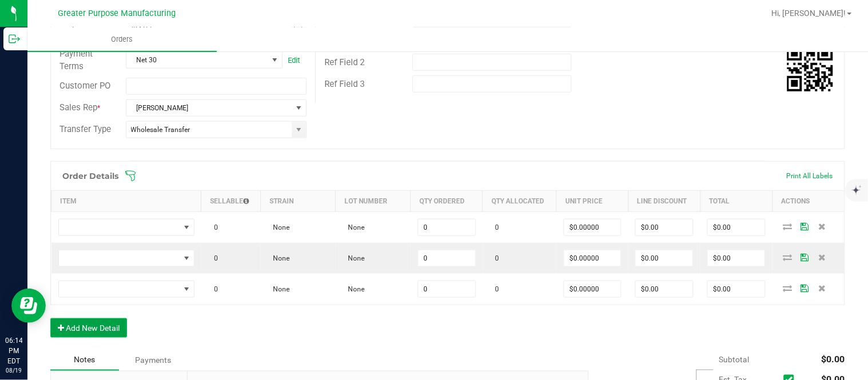 This screenshot has width=868, height=380. What do you see at coordinates (298, 201) in the screenshot?
I see `th: Strain` at bounding box center [298, 201].